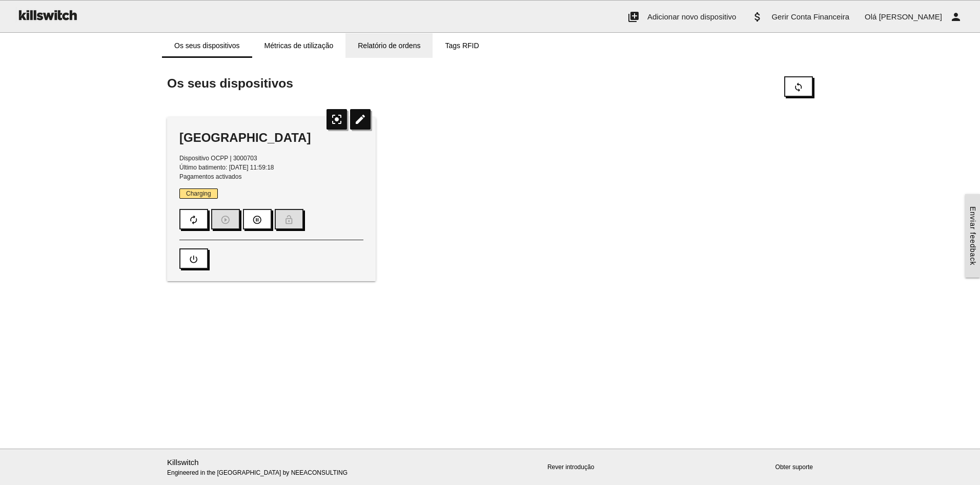  Describe the element at coordinates (956, 17) in the screenshot. I see `i: person` at that location.